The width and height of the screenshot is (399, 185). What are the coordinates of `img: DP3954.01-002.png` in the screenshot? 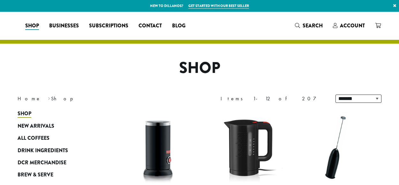 It's located at (158, 148).